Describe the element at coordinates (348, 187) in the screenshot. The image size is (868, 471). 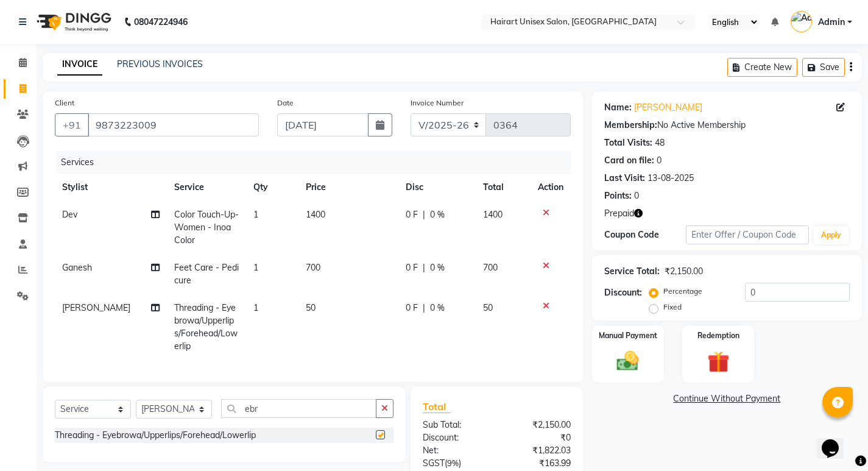
I see `th: Price` at that location.